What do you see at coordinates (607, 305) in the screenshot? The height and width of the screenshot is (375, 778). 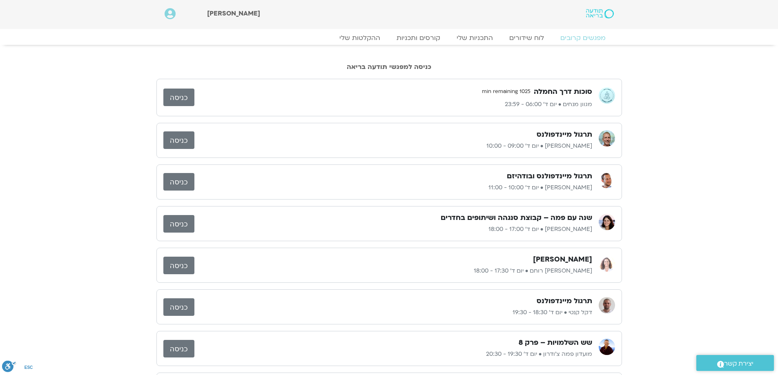 I see `img: דקל קנטי` at bounding box center [607, 305].